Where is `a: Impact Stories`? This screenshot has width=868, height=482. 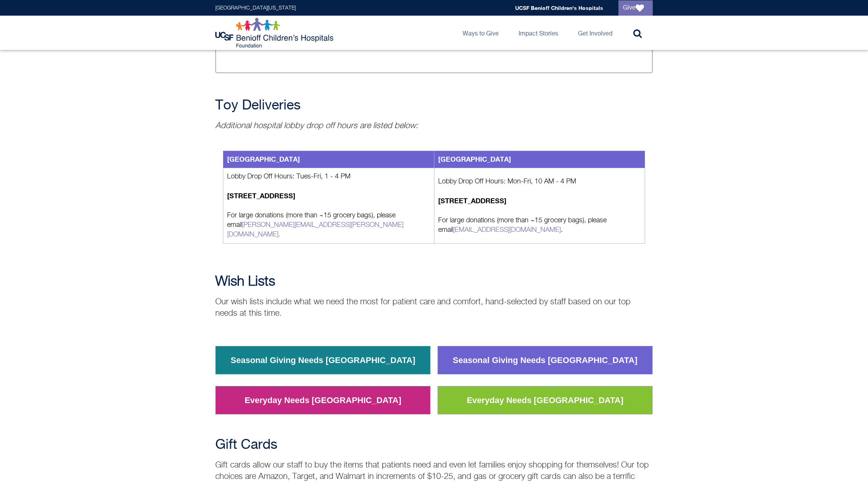
a: Impact Stories is located at coordinates (538, 33).